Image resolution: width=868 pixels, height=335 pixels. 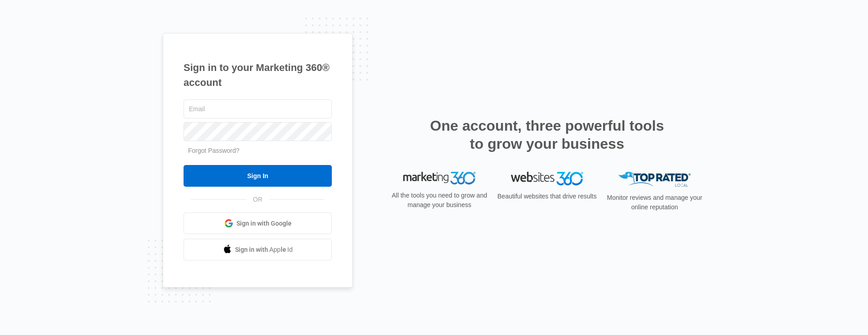 I want to click on p: Monitor reviews and manage your online reputation, so click(x=654, y=203).